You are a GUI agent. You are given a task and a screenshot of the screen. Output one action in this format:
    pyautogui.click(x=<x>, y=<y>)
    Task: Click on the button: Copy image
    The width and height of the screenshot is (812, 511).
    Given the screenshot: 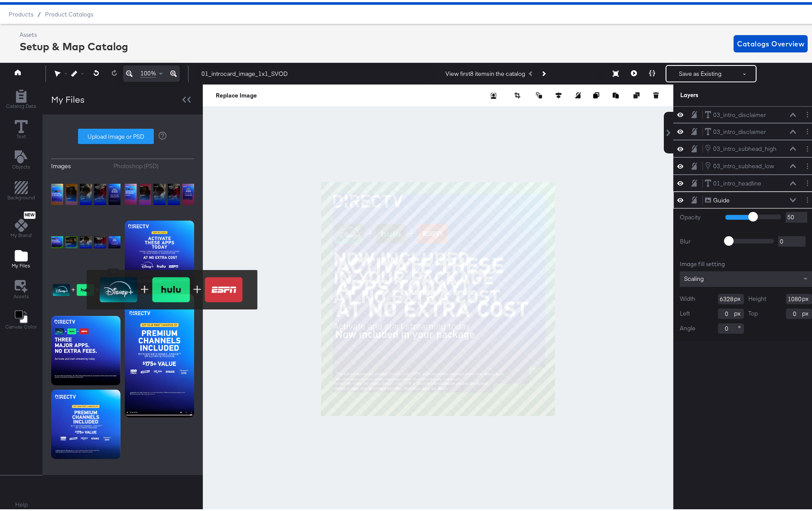 What is the action you would take?
    pyautogui.click(x=598, y=93)
    